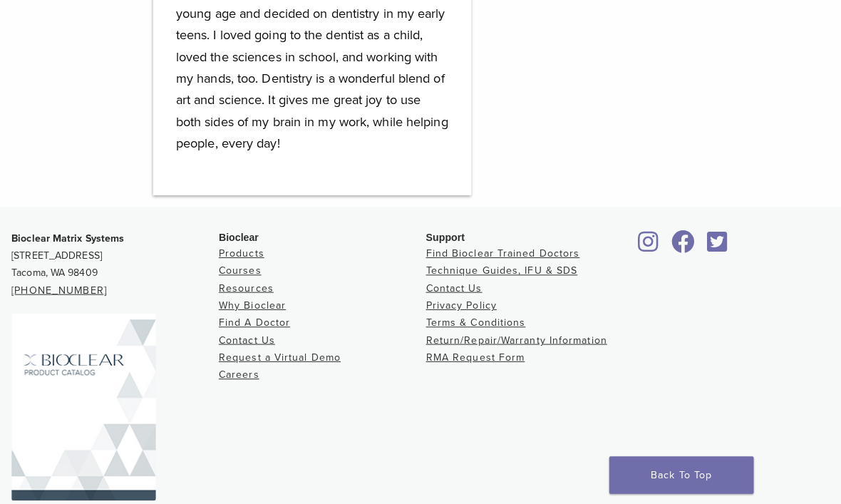  I want to click on a: Technique Guides, IFU & SDS, so click(495, 267).